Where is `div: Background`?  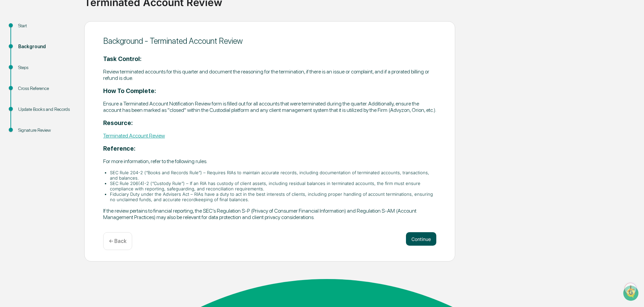
div: Background is located at coordinates (46, 47).